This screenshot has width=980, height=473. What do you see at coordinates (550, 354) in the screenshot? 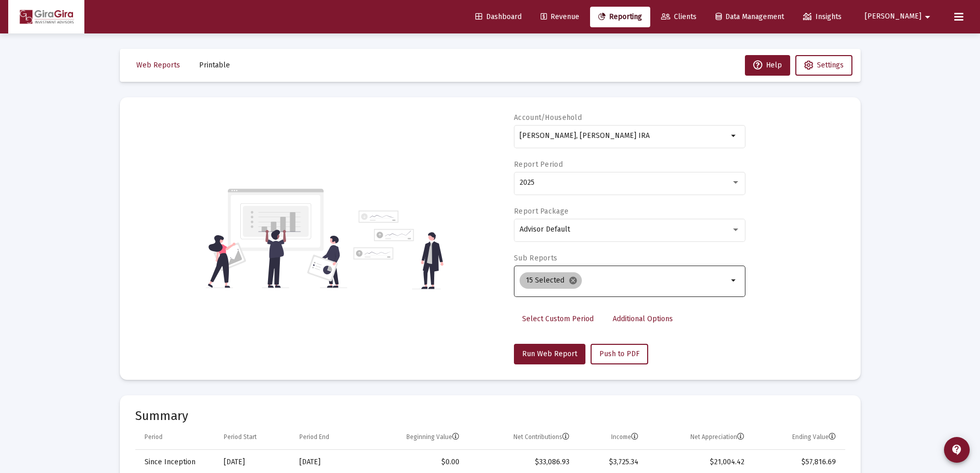
I see `span: Run Web Report` at bounding box center [550, 354].